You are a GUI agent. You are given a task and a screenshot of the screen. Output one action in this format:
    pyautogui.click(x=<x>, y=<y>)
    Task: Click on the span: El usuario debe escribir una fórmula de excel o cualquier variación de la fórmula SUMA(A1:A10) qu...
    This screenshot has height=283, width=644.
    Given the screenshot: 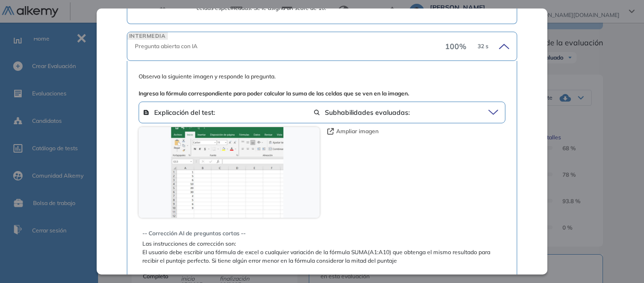 What is the action you would take?
    pyautogui.click(x=322, y=257)
    